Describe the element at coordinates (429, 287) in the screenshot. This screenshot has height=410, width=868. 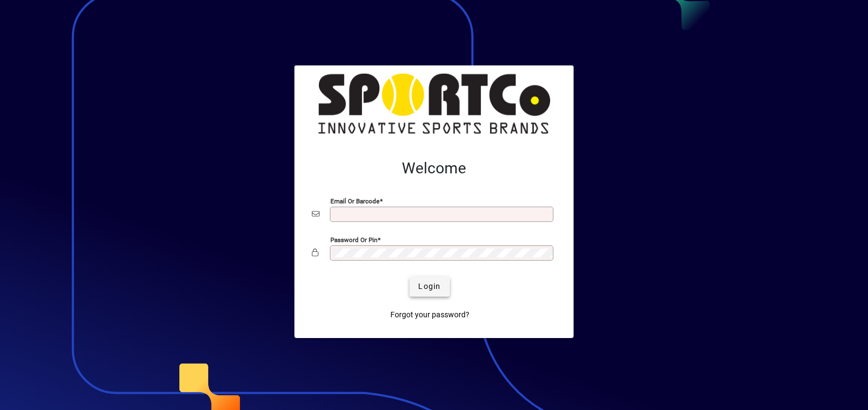
I see `button: Login` at that location.